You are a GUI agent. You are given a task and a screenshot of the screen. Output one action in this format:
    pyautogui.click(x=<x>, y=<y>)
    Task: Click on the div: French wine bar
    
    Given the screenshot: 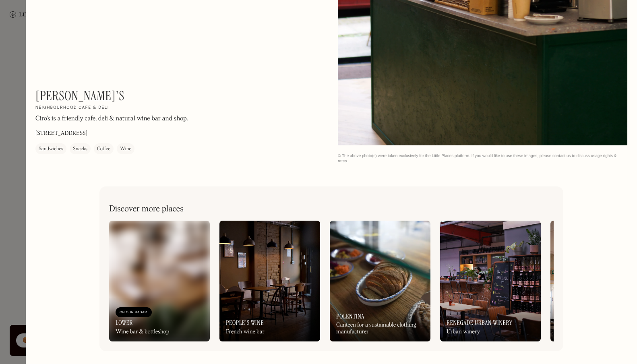 What is the action you would take?
    pyautogui.click(x=245, y=332)
    